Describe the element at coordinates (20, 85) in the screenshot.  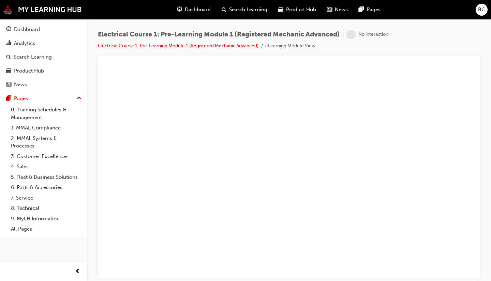
I see `div: News` at that location.